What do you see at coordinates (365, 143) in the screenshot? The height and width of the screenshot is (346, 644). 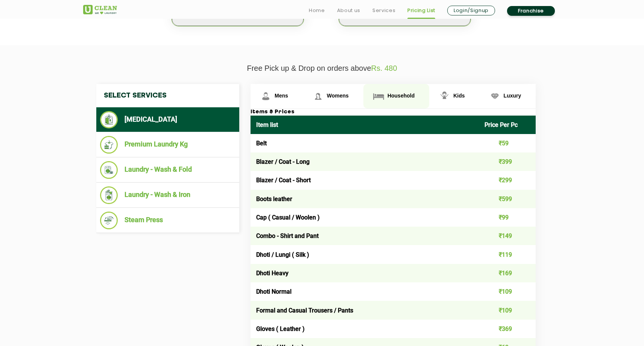 I see `td: Belt` at bounding box center [365, 143].